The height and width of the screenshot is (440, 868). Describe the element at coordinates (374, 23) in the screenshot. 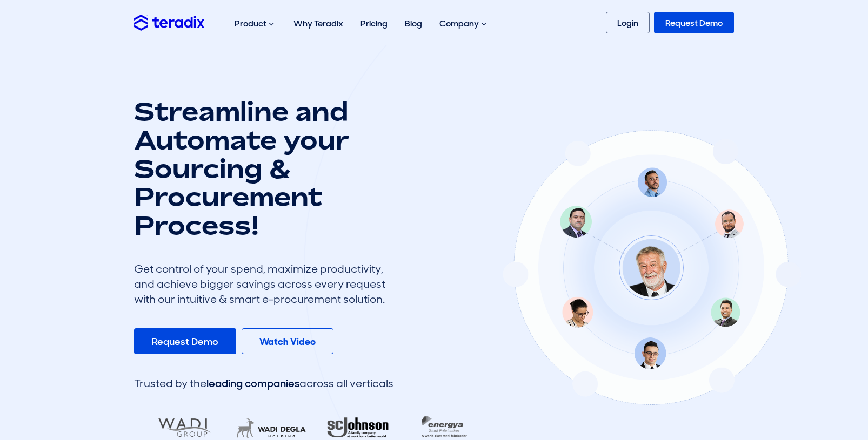

I see `a: Pricing` at that location.